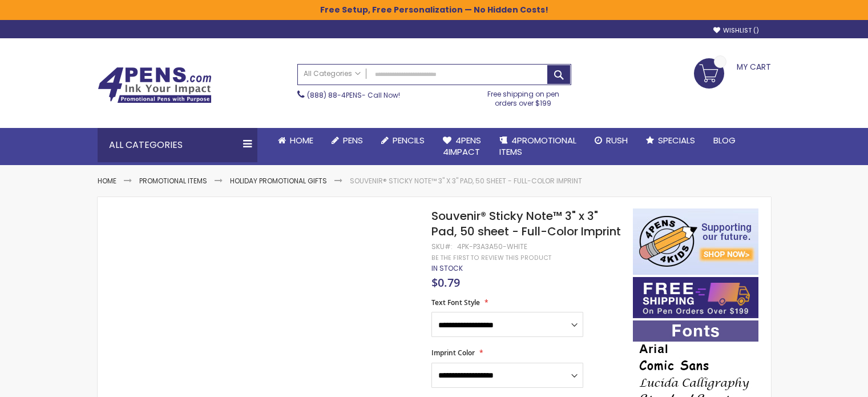  I want to click on div: 4PK-P3A3A50-WHITE, so click(492, 247).